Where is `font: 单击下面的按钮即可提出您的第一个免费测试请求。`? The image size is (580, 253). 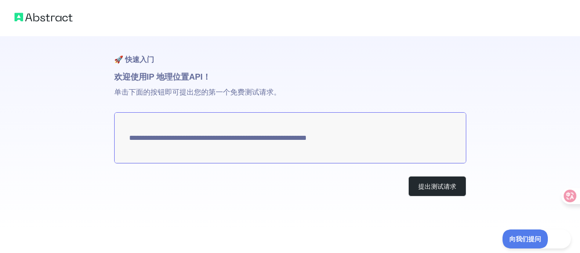 font: 单击下面的按钮即可提出您的第一个免费测试请求。 is located at coordinates (198, 92).